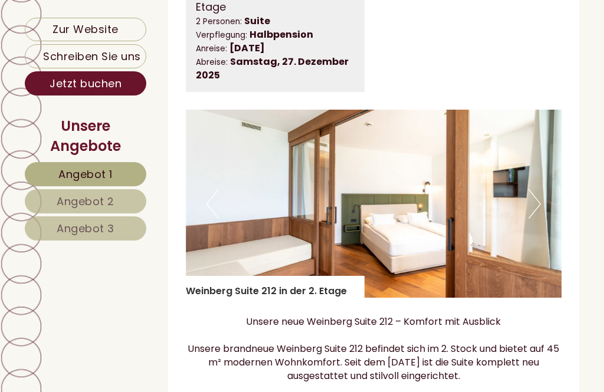 This screenshot has width=604, height=392. Describe the element at coordinates (85, 174) in the screenshot. I see `span: Angebot 1` at that location.